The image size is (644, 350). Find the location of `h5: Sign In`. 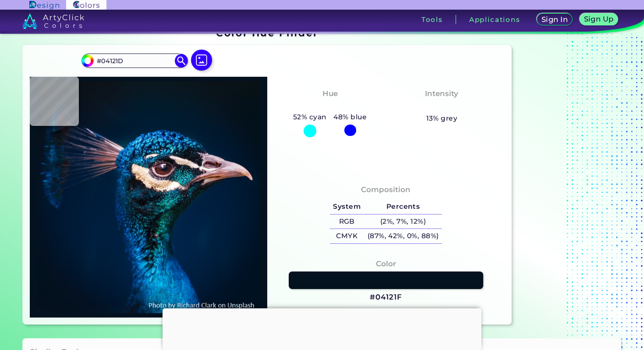

h5: Sign In is located at coordinates (554, 19).